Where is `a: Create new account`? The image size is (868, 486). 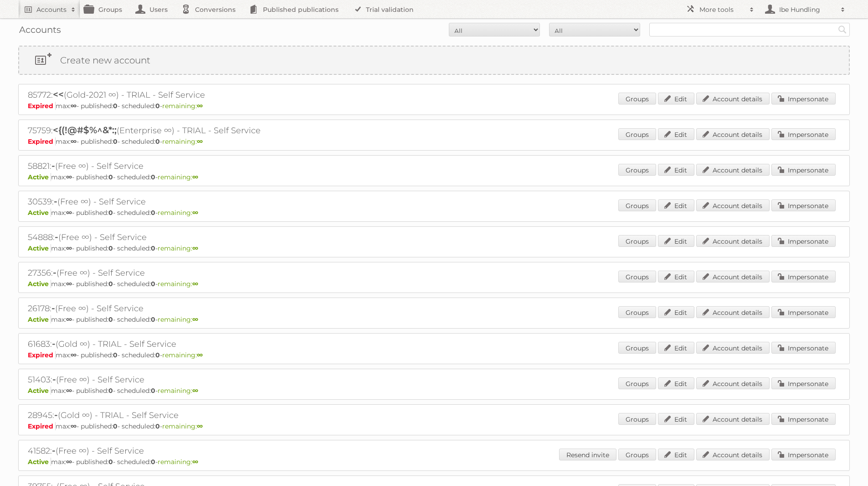 a: Create new account is located at coordinates (434, 60).